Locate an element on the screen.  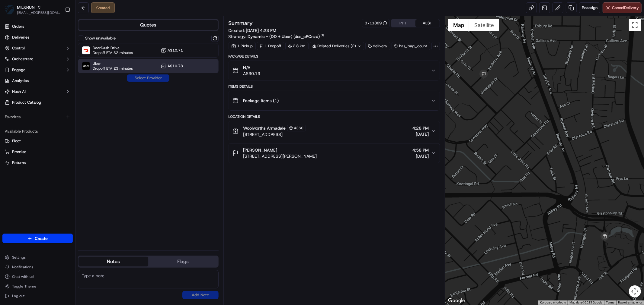
button: CancelDelivery is located at coordinates (622, 8).